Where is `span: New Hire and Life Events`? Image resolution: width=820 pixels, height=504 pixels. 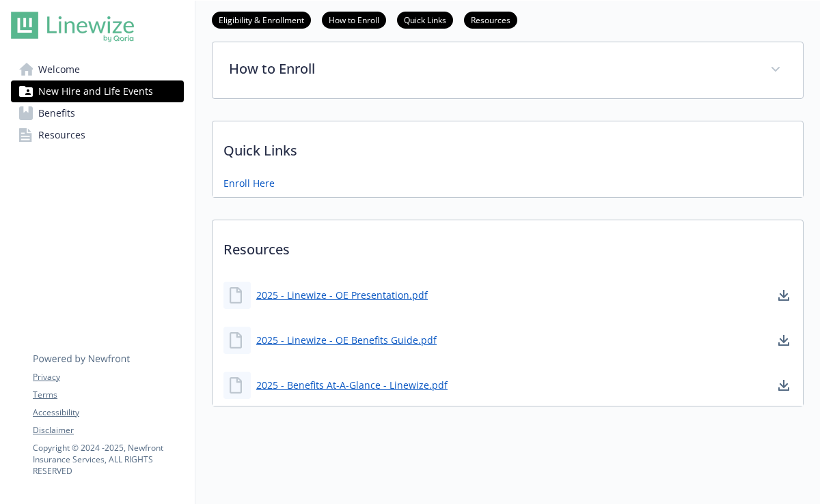 span: New Hire and Life Events is located at coordinates (96, 91).